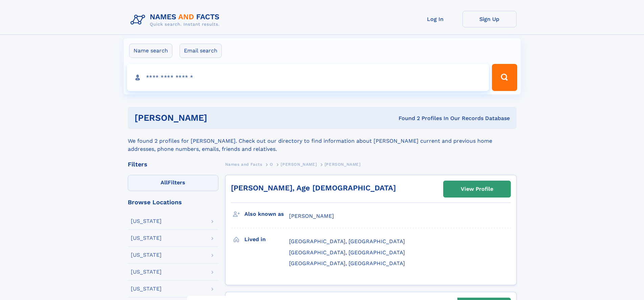 This screenshot has height=300, width=644. Describe the element at coordinates (308, 77) in the screenshot. I see `input: search input` at that location.